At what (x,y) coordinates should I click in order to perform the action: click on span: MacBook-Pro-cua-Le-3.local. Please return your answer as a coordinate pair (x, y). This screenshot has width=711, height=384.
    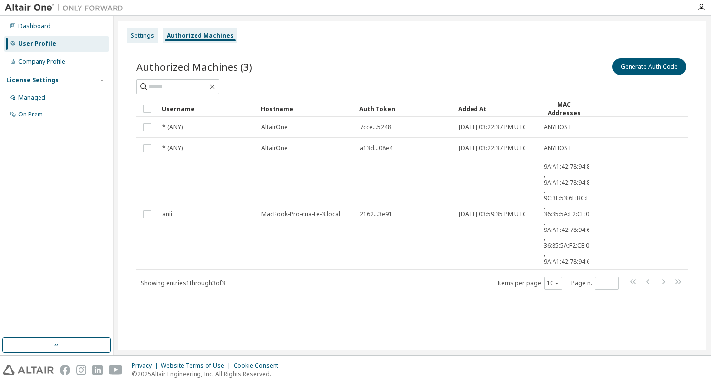
    Looking at the image, I should click on (301, 214).